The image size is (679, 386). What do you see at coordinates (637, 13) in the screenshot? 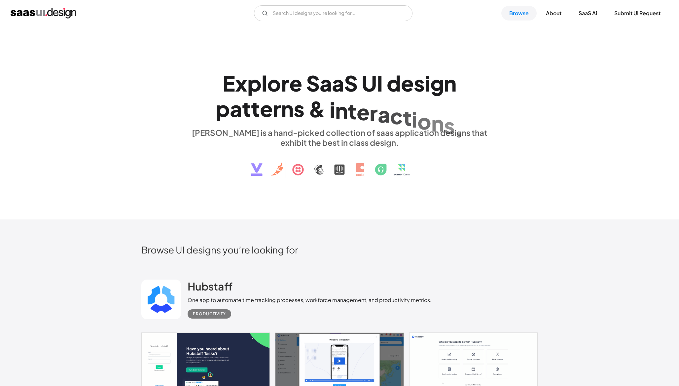
I see `a: Submit UI Request` at bounding box center [637, 13].